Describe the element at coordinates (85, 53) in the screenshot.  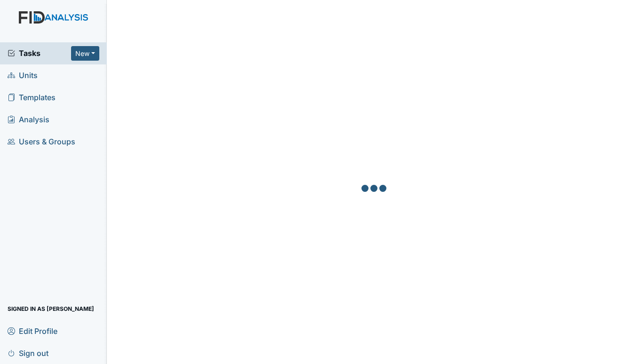
I see `button: New` at that location.